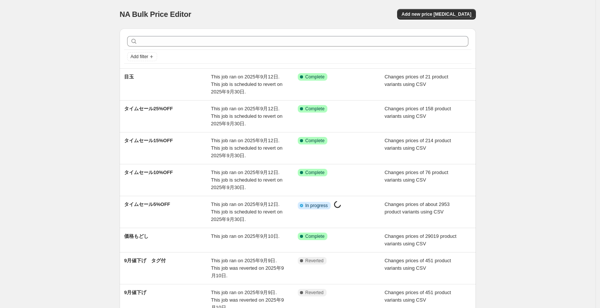  Describe the element at coordinates (155, 14) in the screenshot. I see `span: NA Bulk Price Editor` at that location.